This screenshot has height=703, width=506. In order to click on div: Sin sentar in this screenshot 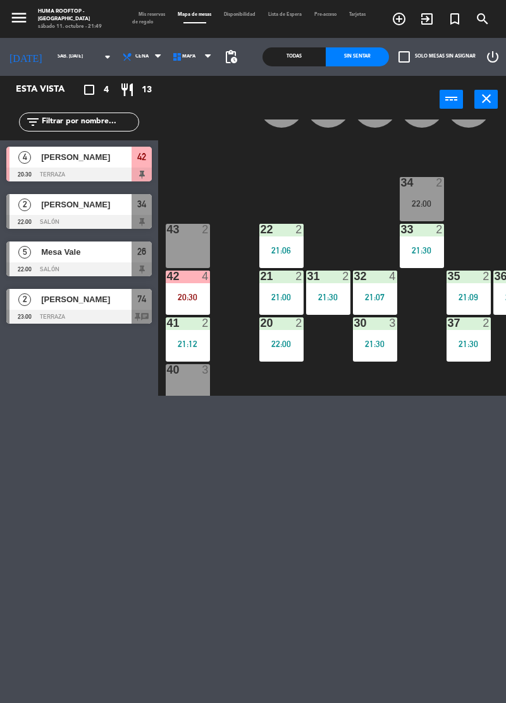, I will do `click(357, 57)`.